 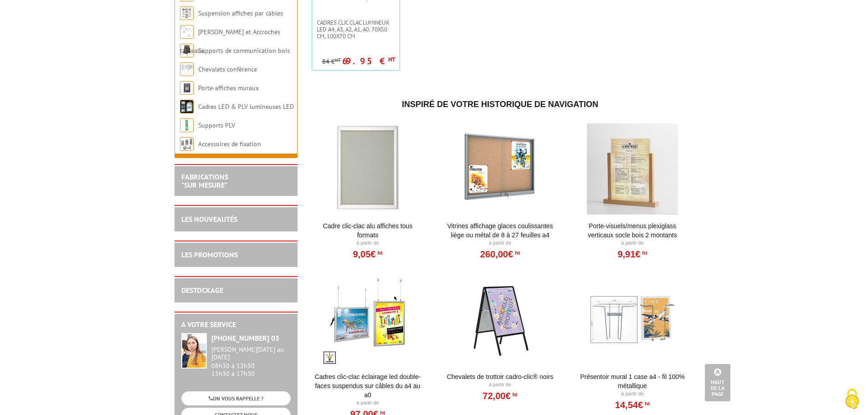 I want to click on button: Cookies (fenêtre modale), so click(x=852, y=400).